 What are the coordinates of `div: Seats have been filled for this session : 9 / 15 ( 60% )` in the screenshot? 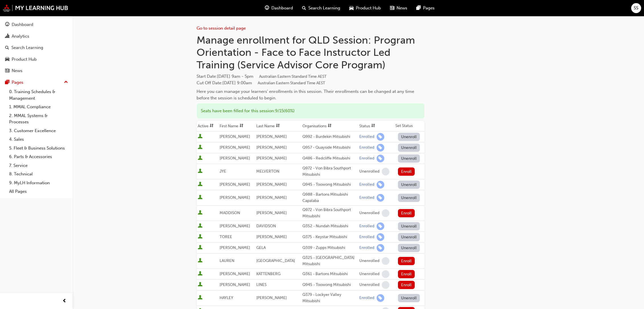 It's located at (310, 111).